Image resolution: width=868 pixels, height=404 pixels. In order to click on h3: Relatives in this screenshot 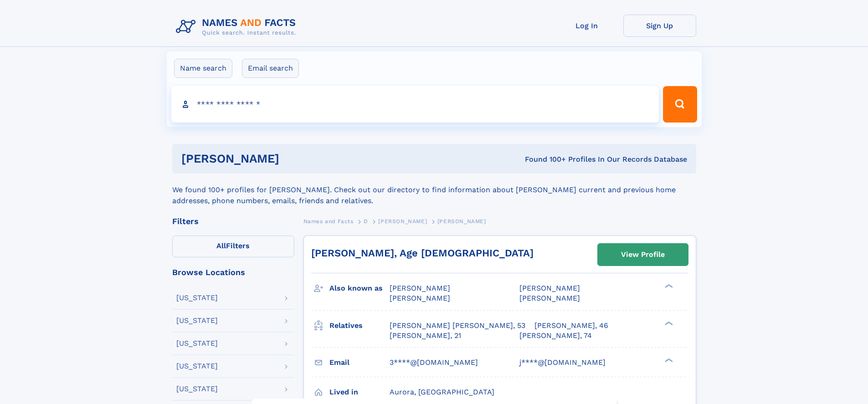, I will do `click(360, 325)`.